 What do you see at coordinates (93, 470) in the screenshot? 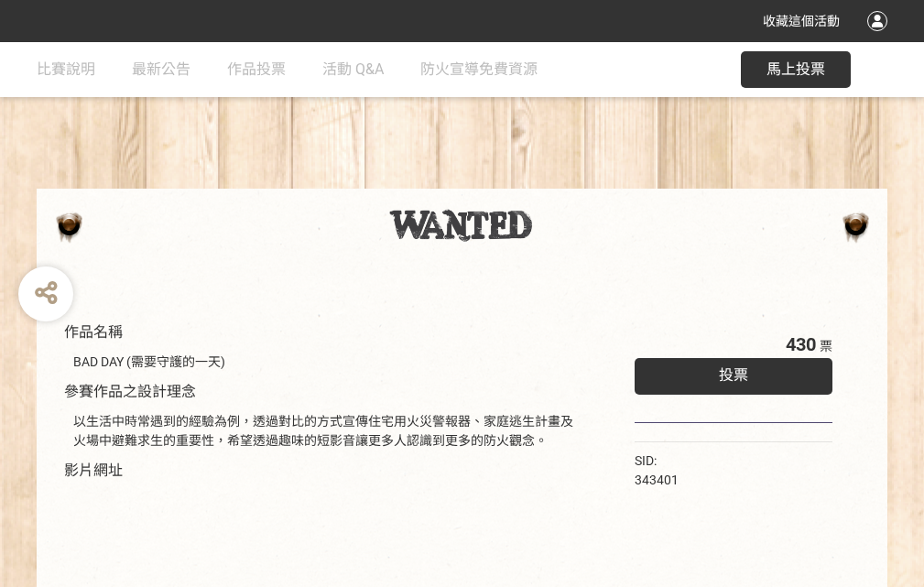
I see `span: 影片網址` at bounding box center [93, 470].